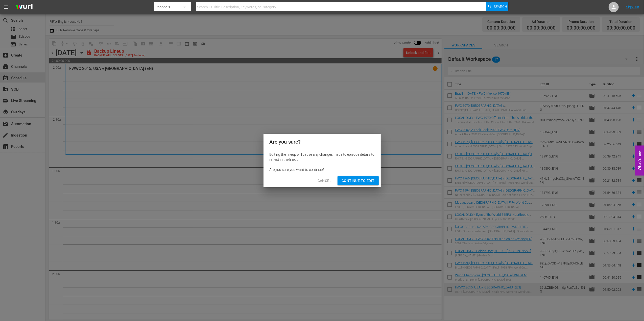  I want to click on button: Cancel, so click(324, 181).